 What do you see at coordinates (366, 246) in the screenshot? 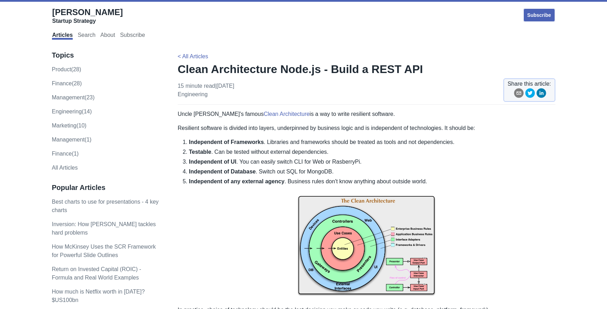
I see `img: The Clean Architecture diagram` at bounding box center [366, 246].